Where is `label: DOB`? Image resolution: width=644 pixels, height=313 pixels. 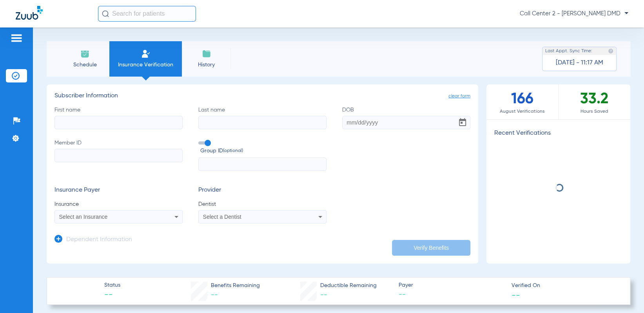 label: DOB is located at coordinates (406, 117).